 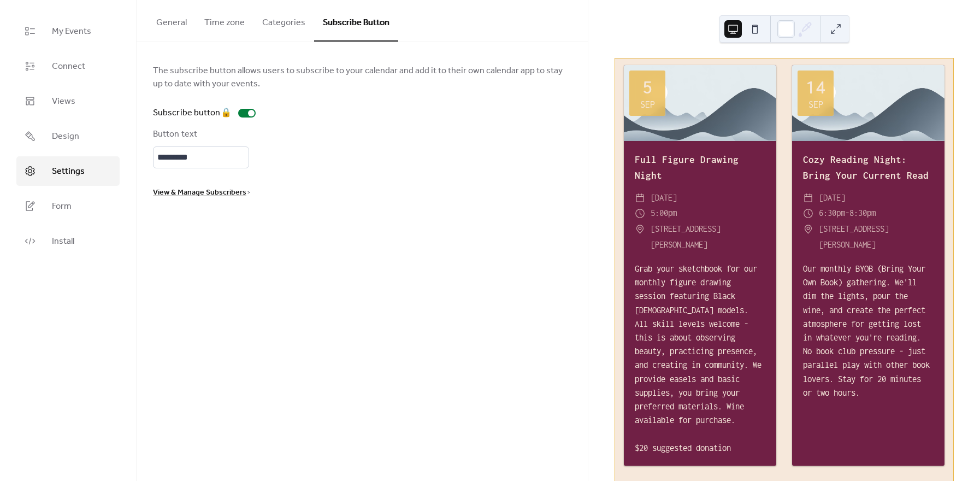 What do you see at coordinates (868, 330) in the screenshot?
I see `div: Our monthly BYOB (Bring Your Own Book) gathering. We'll dim the lights, pour the wine, and create...` at bounding box center [868, 330].